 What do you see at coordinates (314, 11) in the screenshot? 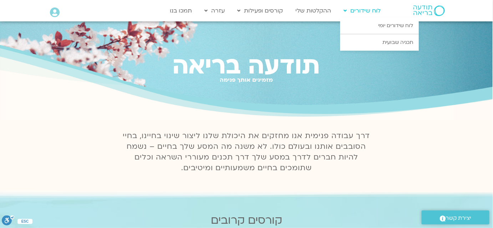
I see `a: ההקלטות שלי` at bounding box center [314, 11].